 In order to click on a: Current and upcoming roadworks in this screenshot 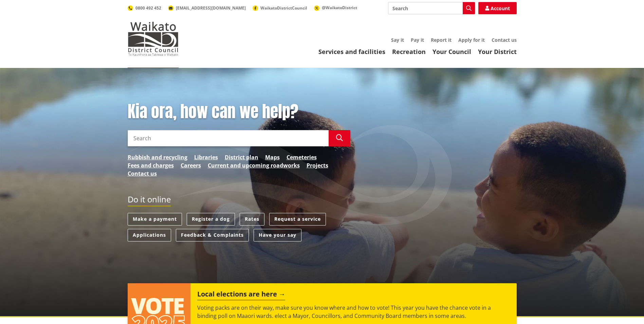, I will do `click(253, 165)`.